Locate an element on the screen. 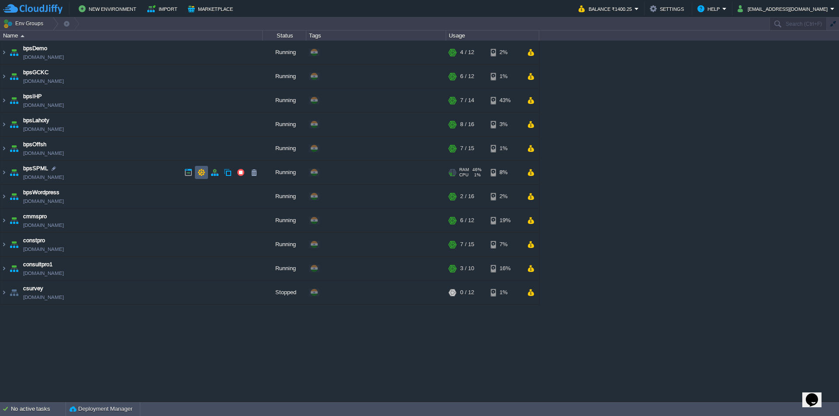 The width and height of the screenshot is (839, 416). div: 43% is located at coordinates (504, 100).